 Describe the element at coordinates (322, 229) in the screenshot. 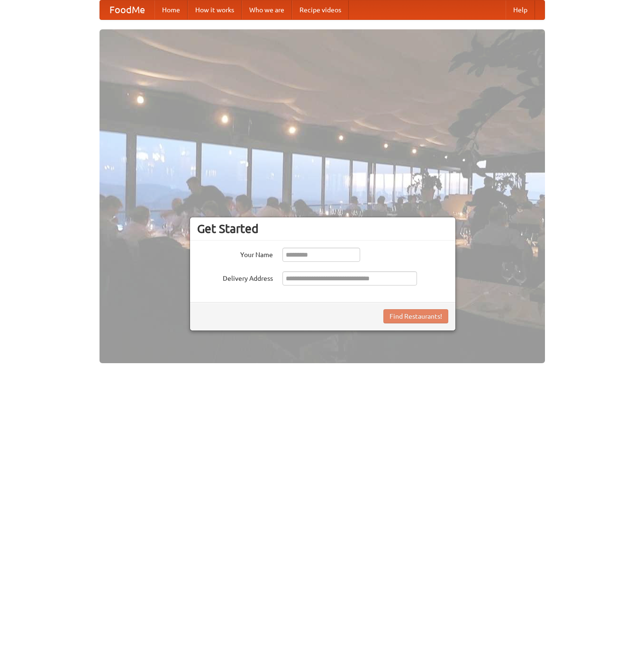

I see `h3: Get Started` at that location.